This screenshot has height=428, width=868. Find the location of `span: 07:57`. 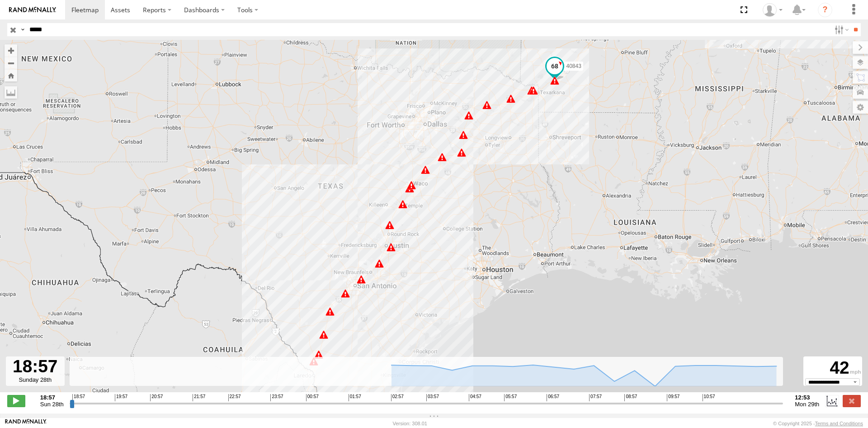

span: 07:57 is located at coordinates (595, 397).